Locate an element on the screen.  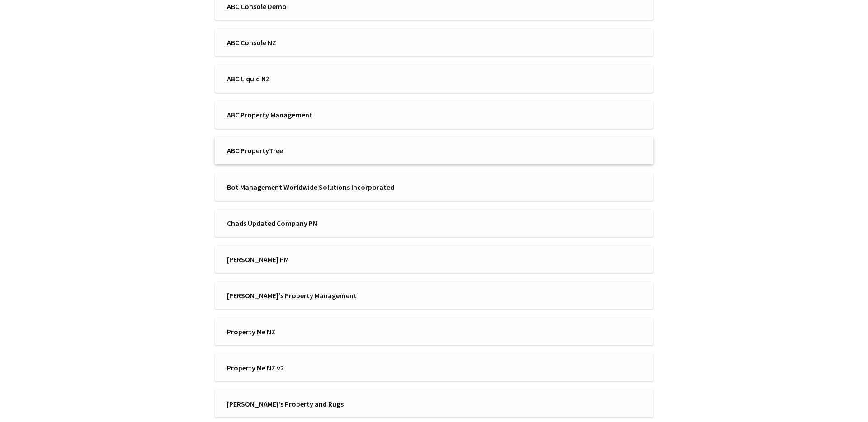
span: ABC Liquid NZ is located at coordinates (327, 79).